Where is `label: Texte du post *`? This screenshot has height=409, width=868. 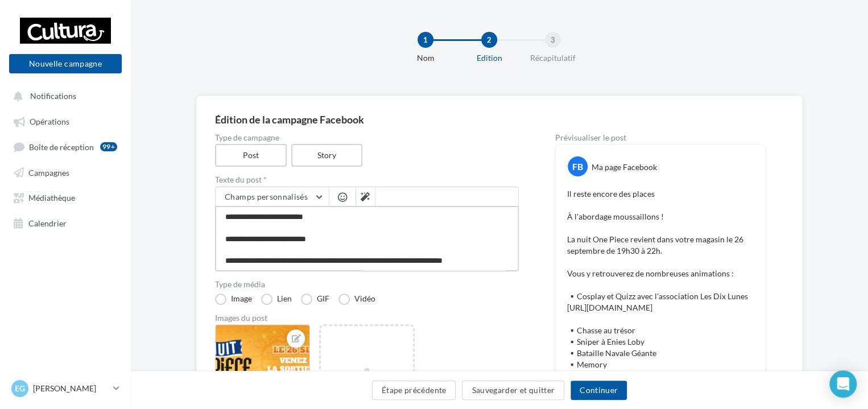
label: Texte du post * is located at coordinates (367, 180).